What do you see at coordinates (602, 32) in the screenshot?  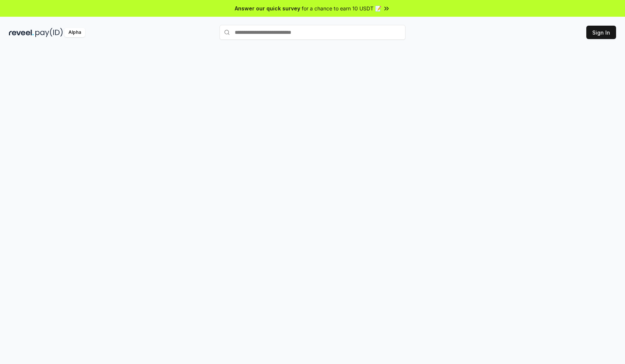 I see `button: Sign In` at bounding box center [602, 32].